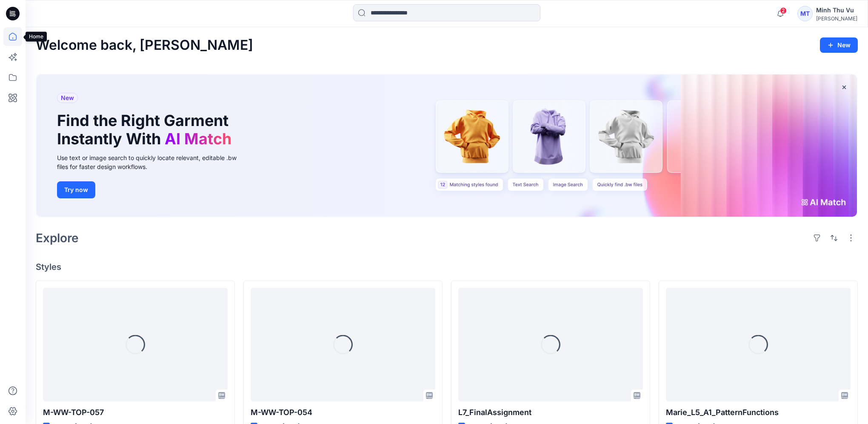 The image size is (868, 424). I want to click on button: Try now, so click(76, 190).